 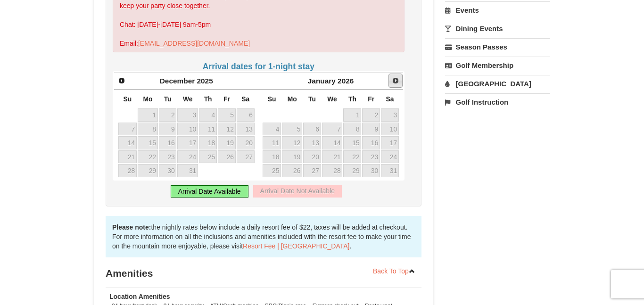 What do you see at coordinates (497, 47) in the screenshot?
I see `a: Season Passes` at bounding box center [497, 47].